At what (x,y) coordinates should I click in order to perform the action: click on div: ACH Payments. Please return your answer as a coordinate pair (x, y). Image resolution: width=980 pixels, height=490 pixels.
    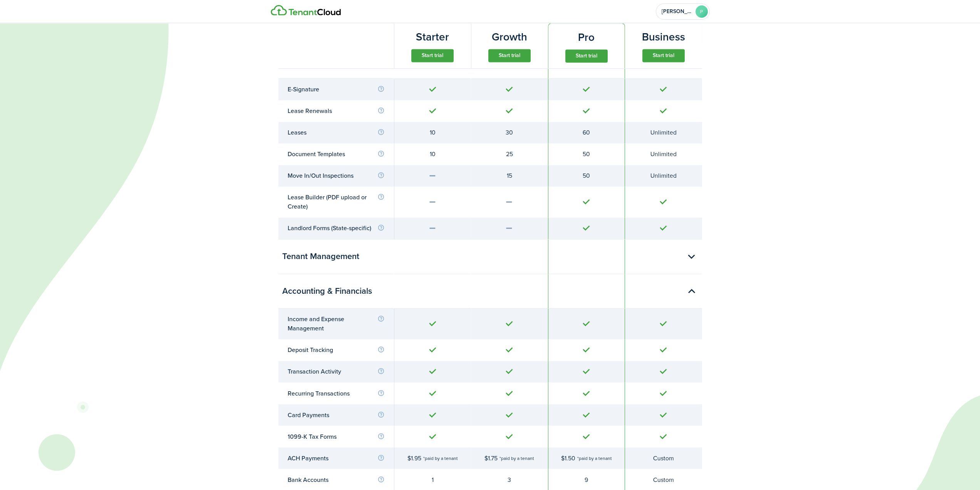
    Looking at the image, I should click on (336, 458).